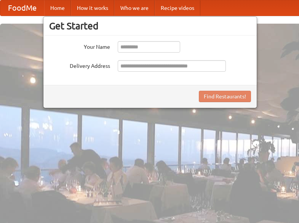 This screenshot has height=223, width=299. I want to click on a: Recipe videos, so click(177, 8).